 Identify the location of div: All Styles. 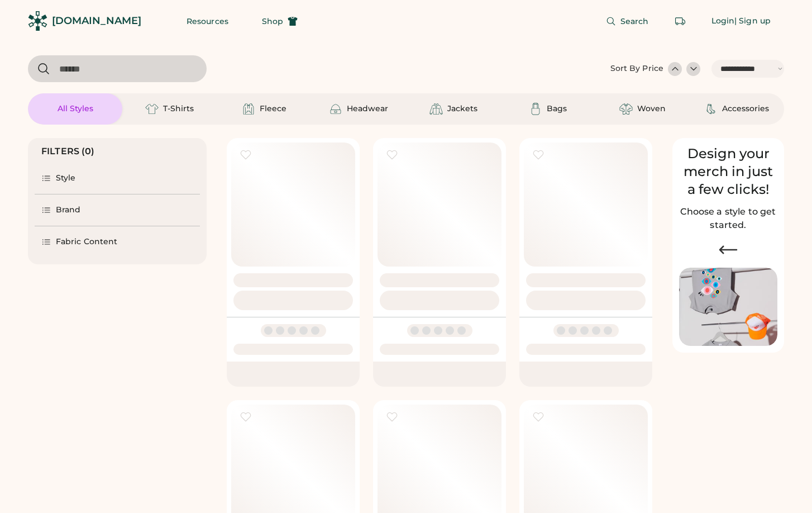
(76, 109).